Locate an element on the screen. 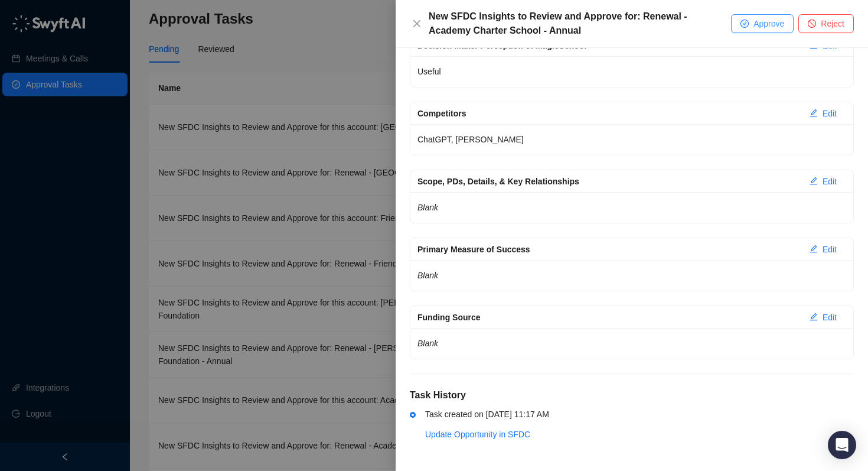  div: Scope, PDs, Details, & Key Relationships is located at coordinates (609, 181).